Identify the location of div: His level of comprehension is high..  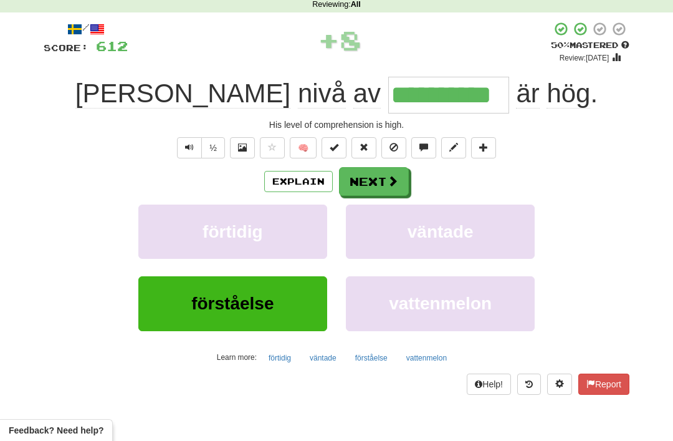
(336, 125).